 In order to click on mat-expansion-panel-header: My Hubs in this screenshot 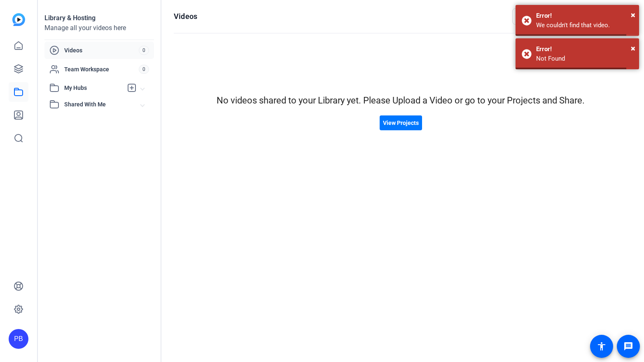, I will do `click(99, 88)`.